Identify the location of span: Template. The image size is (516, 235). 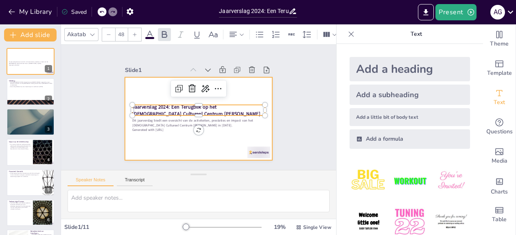
(499, 73).